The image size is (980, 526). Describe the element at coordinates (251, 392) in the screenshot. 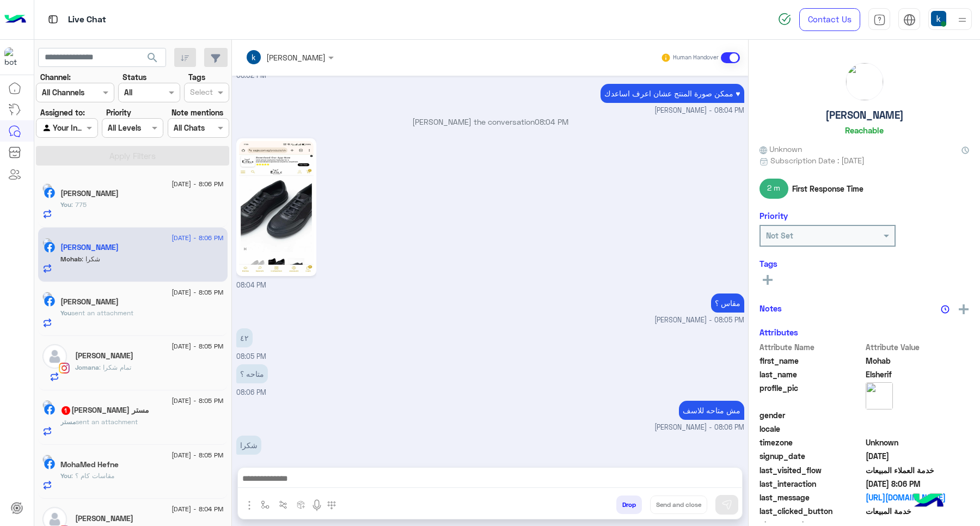

I see `span: 08:06 PM` at that location.